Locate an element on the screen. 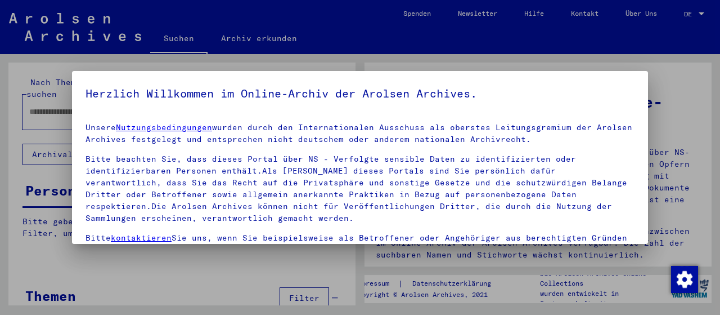  p: Bitte Sie uns, wenn Sie beispielsweise als Betroffener oder Angehöriger aus berechtigten Gründen ... is located at coordinates (360, 244).